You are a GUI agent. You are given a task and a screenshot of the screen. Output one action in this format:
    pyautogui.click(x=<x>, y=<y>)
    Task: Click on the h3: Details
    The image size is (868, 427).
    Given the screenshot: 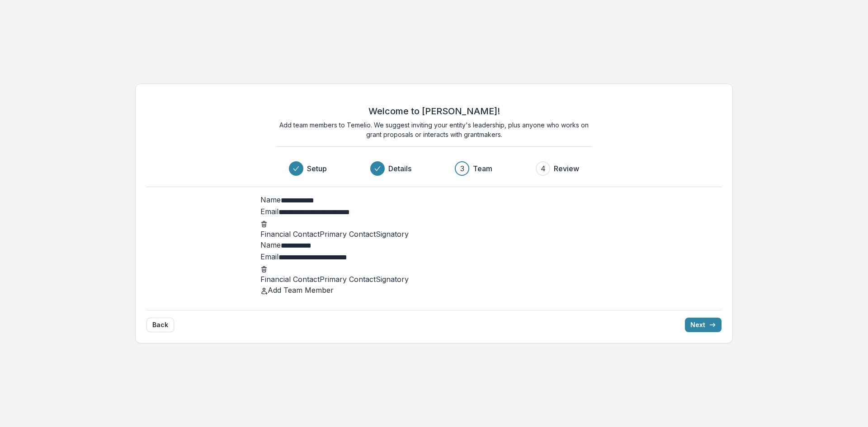 What is the action you would take?
    pyautogui.click(x=400, y=168)
    